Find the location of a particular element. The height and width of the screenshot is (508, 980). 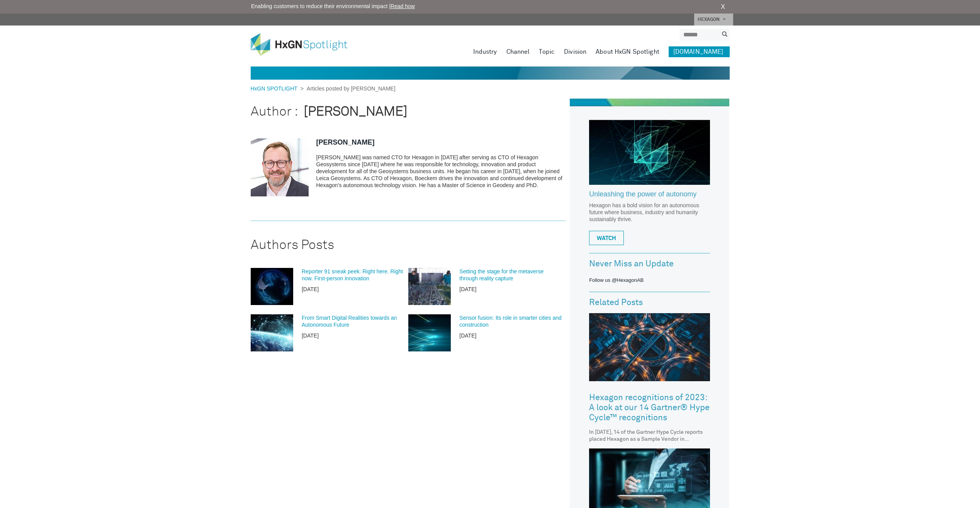

a: About HxGN Spotlight is located at coordinates (628, 52).